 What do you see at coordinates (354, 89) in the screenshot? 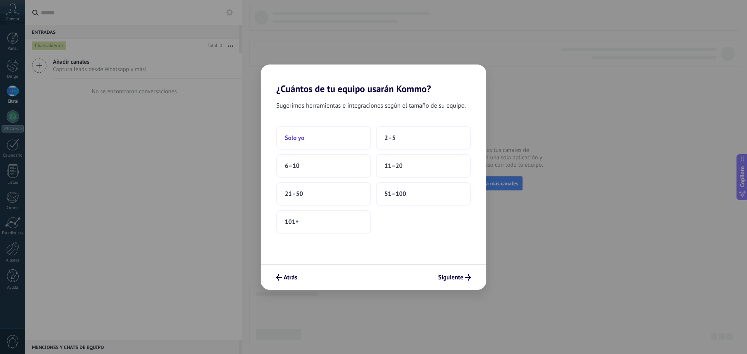
I see `font: ¿Cuántos de tu equipo usarán Kommo?` at bounding box center [354, 89].